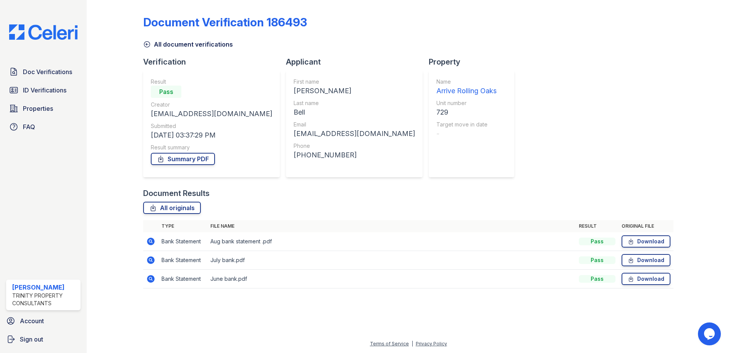  I want to click on a: Terms of Service, so click(389, 343).